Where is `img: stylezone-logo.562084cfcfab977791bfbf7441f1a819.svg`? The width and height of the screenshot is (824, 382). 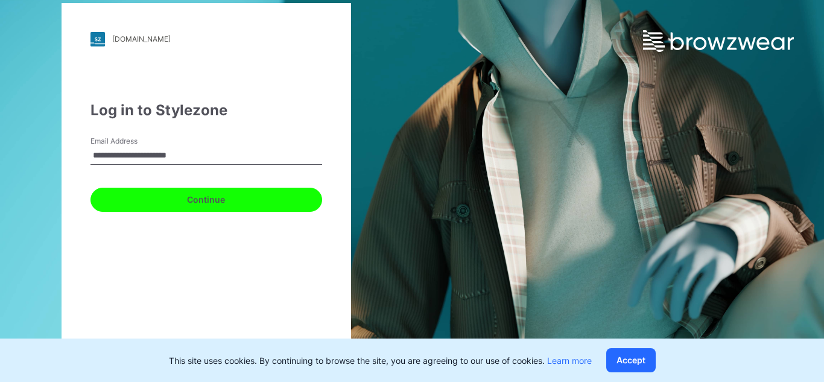 img: stylezone-logo.562084cfcfab977791bfbf7441f1a819.svg is located at coordinates (98, 39).